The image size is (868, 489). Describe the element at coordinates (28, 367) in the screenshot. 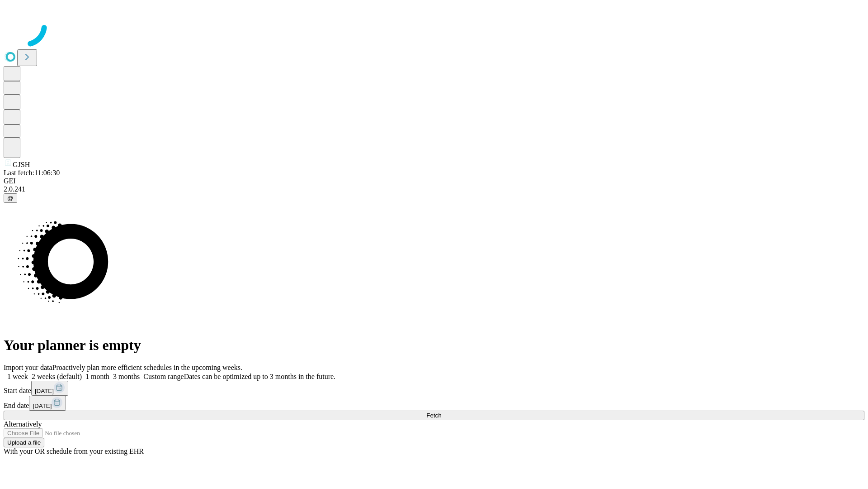

I see `span: Import your data` at that location.